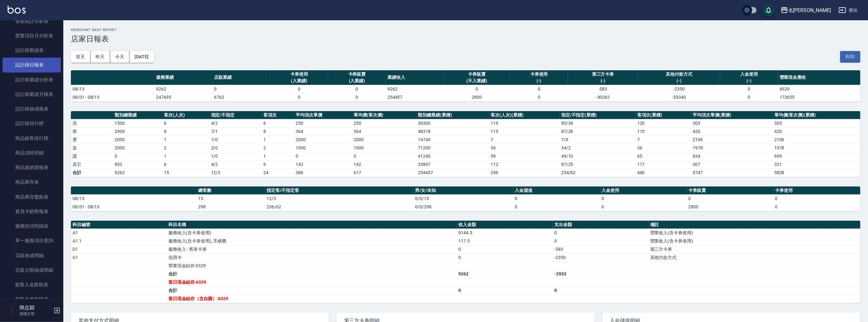  I want to click on div: 其他付款方式, so click(679, 74).